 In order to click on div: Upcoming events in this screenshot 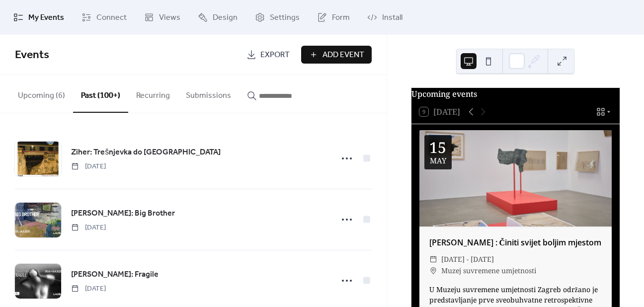, I will do `click(515, 94)`.